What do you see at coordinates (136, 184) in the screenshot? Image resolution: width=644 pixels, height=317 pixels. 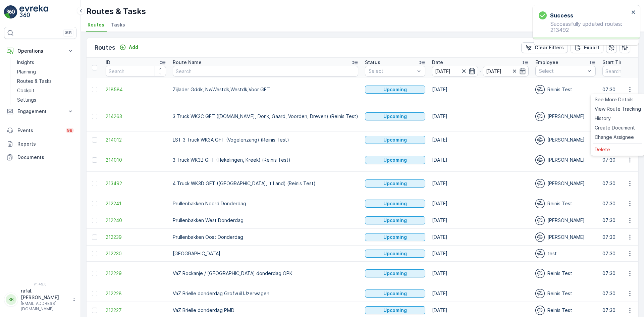 I see `span: 213492` at bounding box center [136, 184].